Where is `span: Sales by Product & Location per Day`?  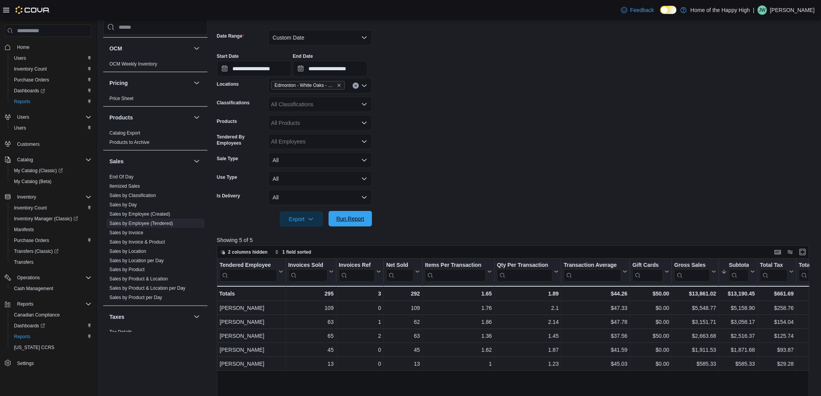 span: Sales by Product & Location per Day is located at coordinates (147, 289).